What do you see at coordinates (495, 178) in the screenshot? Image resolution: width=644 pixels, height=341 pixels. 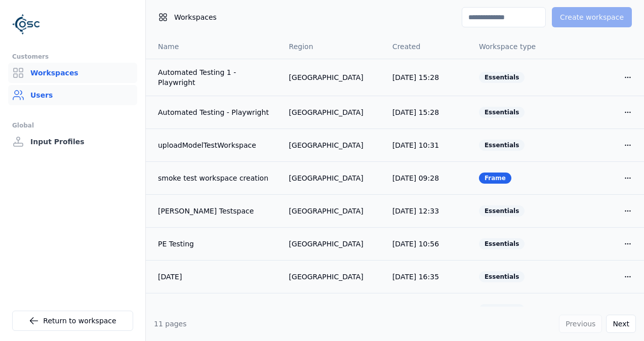 I see `div: Frame` at bounding box center [495, 178].